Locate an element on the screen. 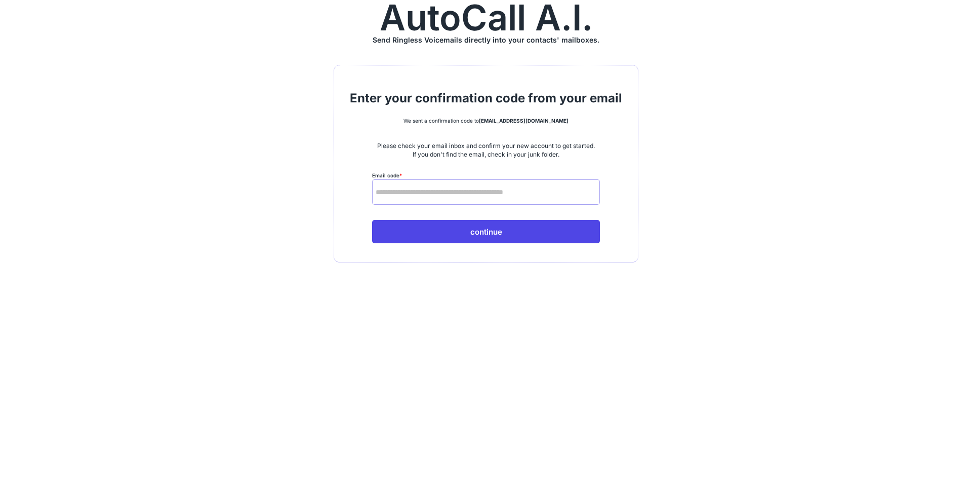 This screenshot has height=483, width=972. div: Email code is located at coordinates (486, 175).